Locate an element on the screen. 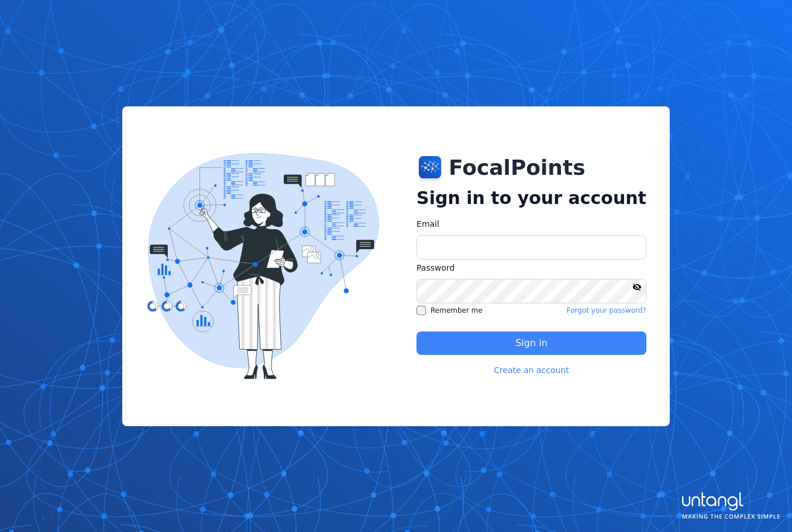 The height and width of the screenshot is (532, 792). h1: FocalPoints is located at coordinates (517, 168).